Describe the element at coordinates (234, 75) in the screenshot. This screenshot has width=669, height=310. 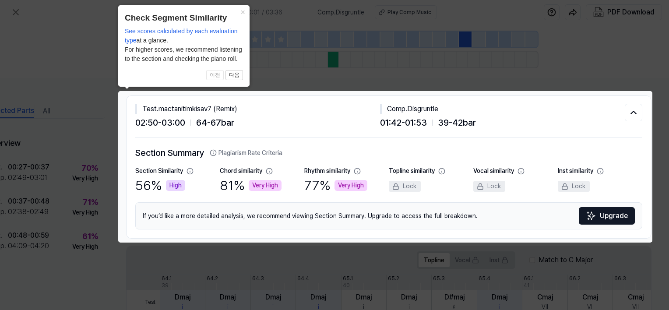
I see `button: 다음` at that location.